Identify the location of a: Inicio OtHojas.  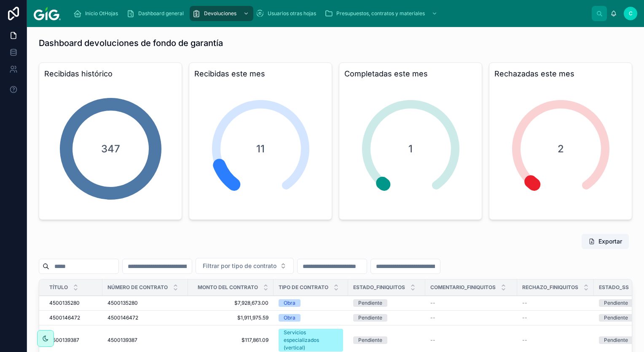
(97, 13).